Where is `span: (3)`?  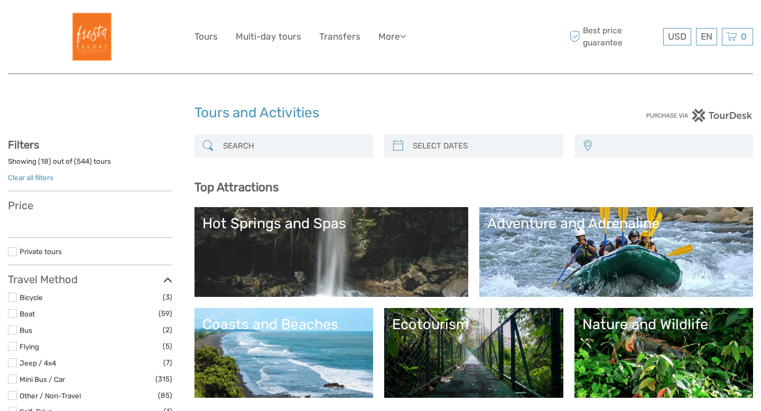 span: (3) is located at coordinates (168, 297).